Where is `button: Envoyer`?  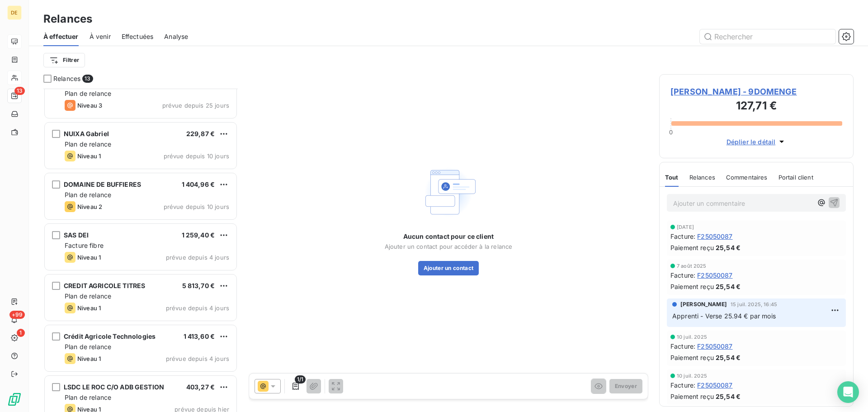
button: Envoyer is located at coordinates (625, 386).